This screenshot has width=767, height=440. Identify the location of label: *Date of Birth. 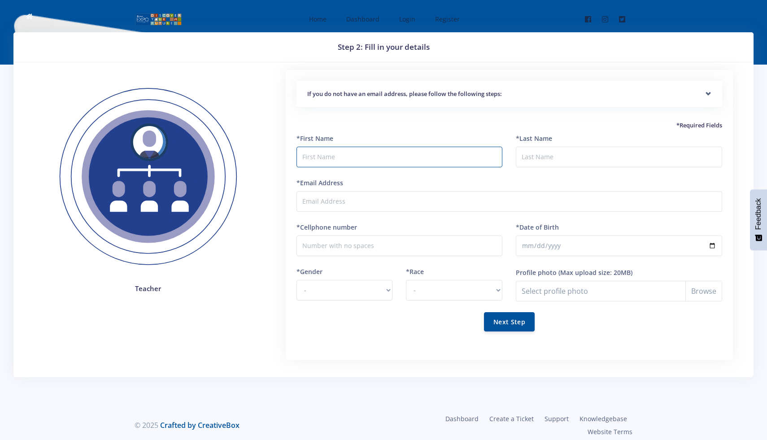
(537, 227).